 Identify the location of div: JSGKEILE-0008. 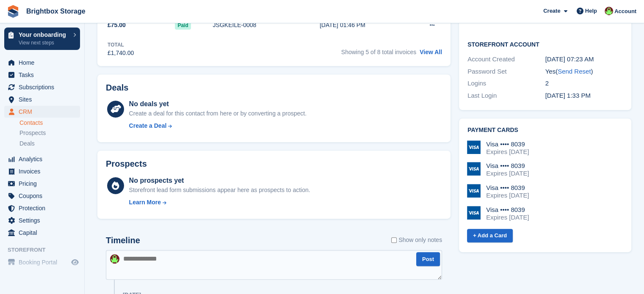
(256, 25).